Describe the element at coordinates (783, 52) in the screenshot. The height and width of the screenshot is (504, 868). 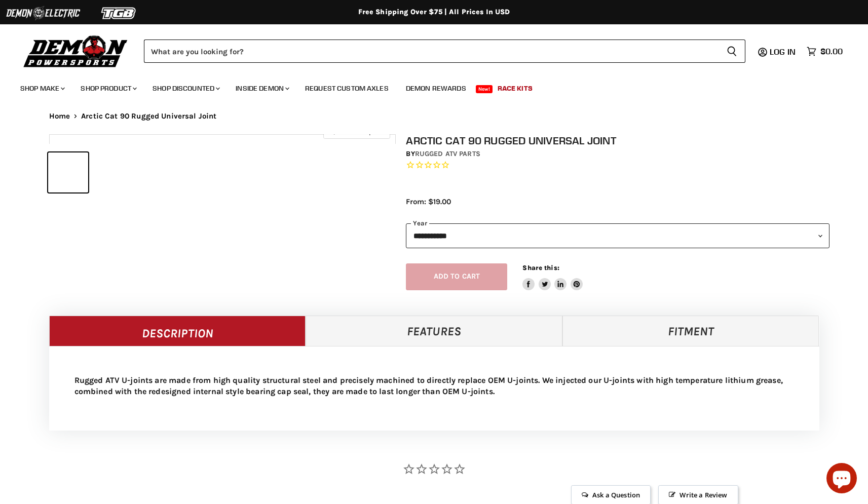
I see `a: Log in` at that location.